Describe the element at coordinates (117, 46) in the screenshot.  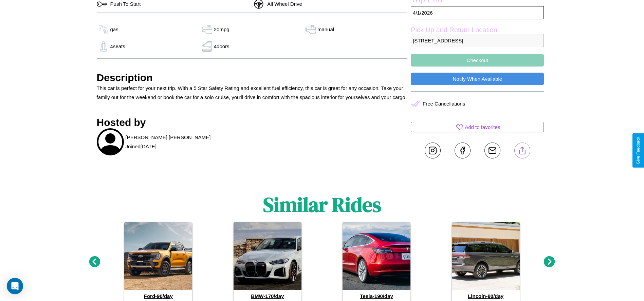
I see `p: 4 seats` at that location.